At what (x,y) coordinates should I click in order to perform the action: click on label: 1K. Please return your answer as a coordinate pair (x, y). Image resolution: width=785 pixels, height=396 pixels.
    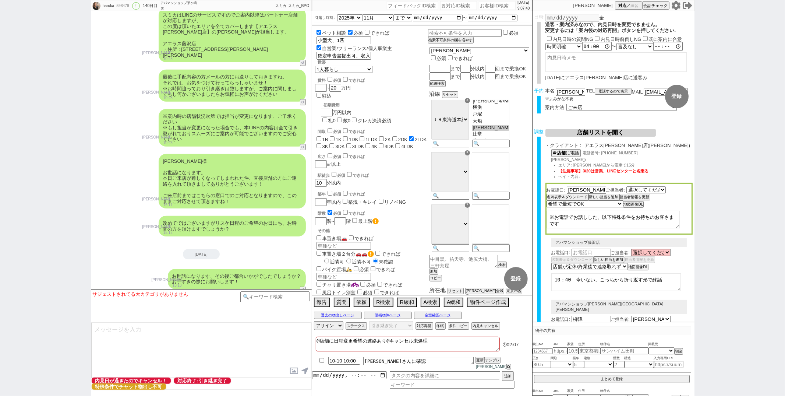
    Looking at the image, I should click on (339, 139).